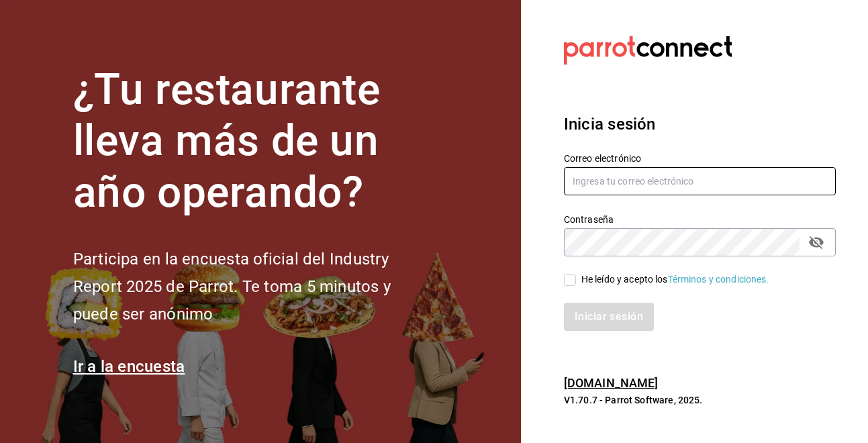 Image resolution: width=868 pixels, height=443 pixels. What do you see at coordinates (129, 367) in the screenshot?
I see `a: Ir a la encuesta` at bounding box center [129, 367].